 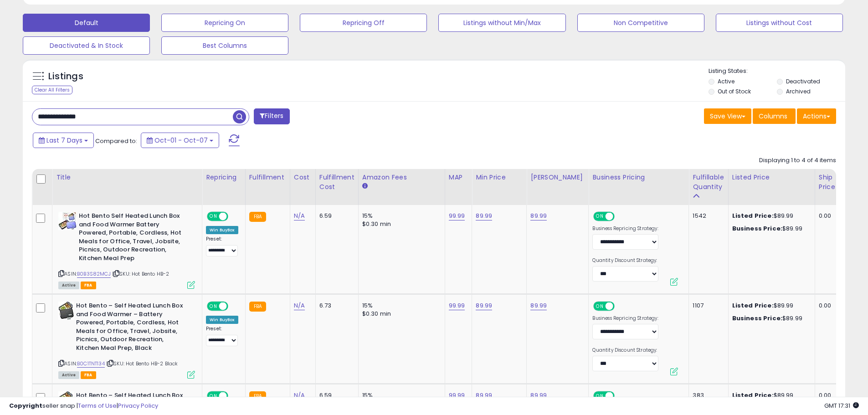 What do you see at coordinates (734, 91) in the screenshot?
I see `label: Out of Stock` at bounding box center [734, 91].